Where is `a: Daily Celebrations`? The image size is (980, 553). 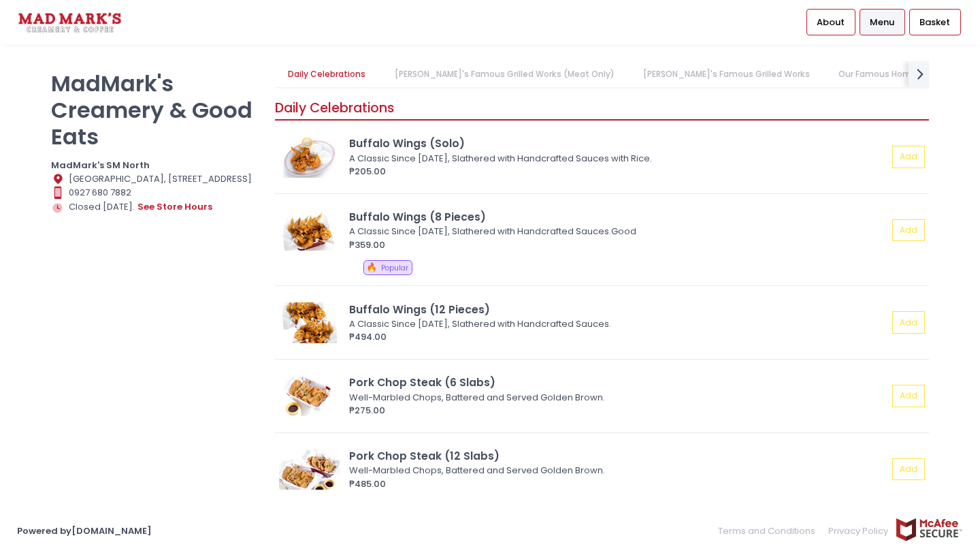 a: Daily Celebrations is located at coordinates (327, 74).